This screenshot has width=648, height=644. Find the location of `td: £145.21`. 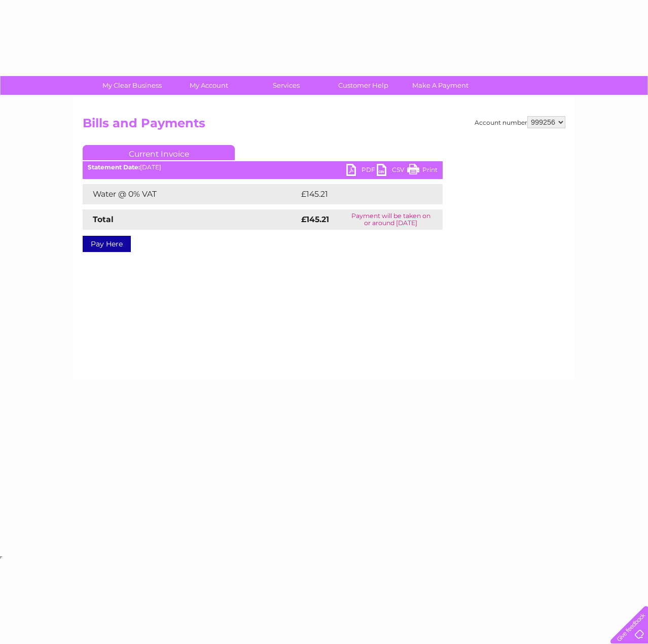

td: £145.21 is located at coordinates (360, 195).